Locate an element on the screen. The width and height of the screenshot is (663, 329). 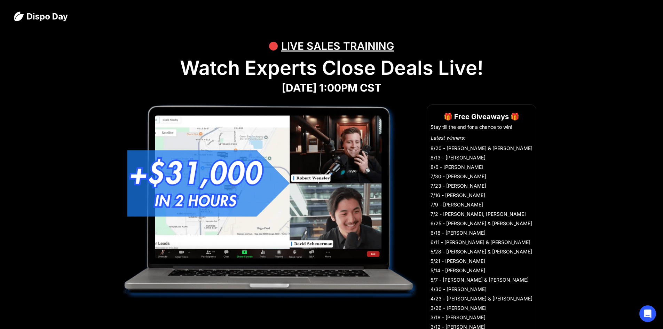
strong: 🎁 Free Giveaways 🎁 is located at coordinates (481, 117).